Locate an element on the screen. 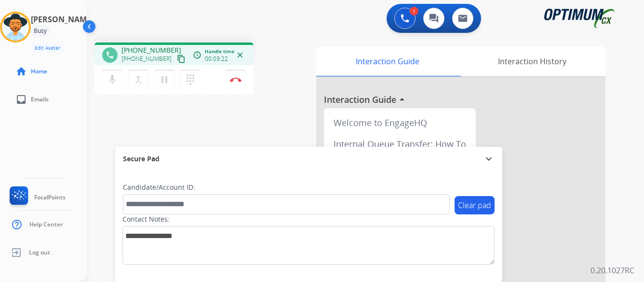 This screenshot has width=644, height=282. span: FocalPoints is located at coordinates (50, 197).